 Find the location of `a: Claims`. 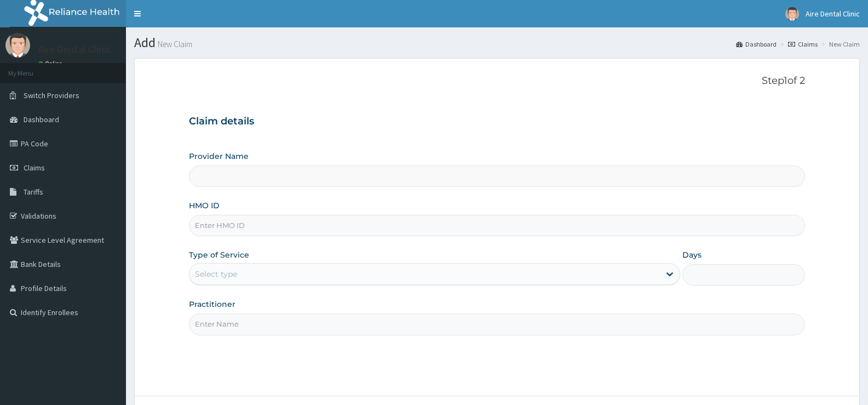

a: Claims is located at coordinates (803, 44).